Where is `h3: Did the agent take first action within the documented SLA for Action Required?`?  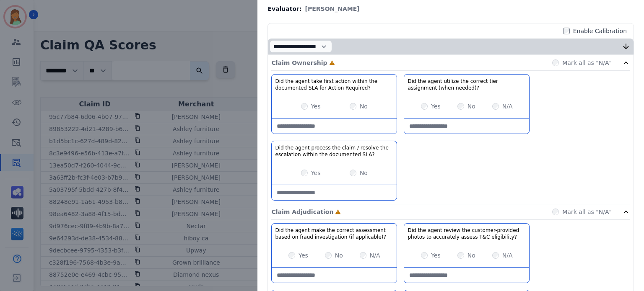 h3: Did the agent take first action within the documented SLA for Action Required? is located at coordinates (334, 85).